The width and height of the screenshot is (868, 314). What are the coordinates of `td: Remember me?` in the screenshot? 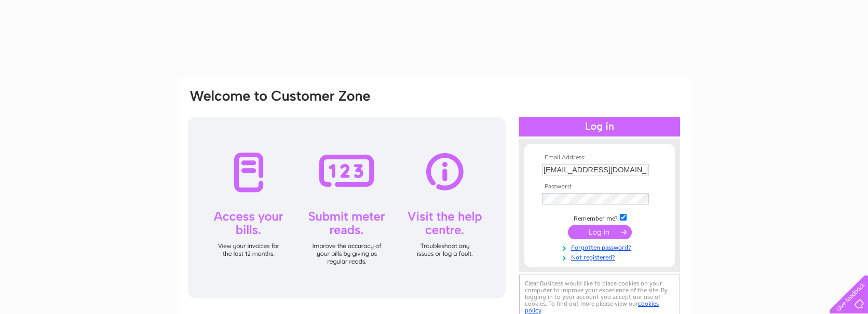 It's located at (600, 218).